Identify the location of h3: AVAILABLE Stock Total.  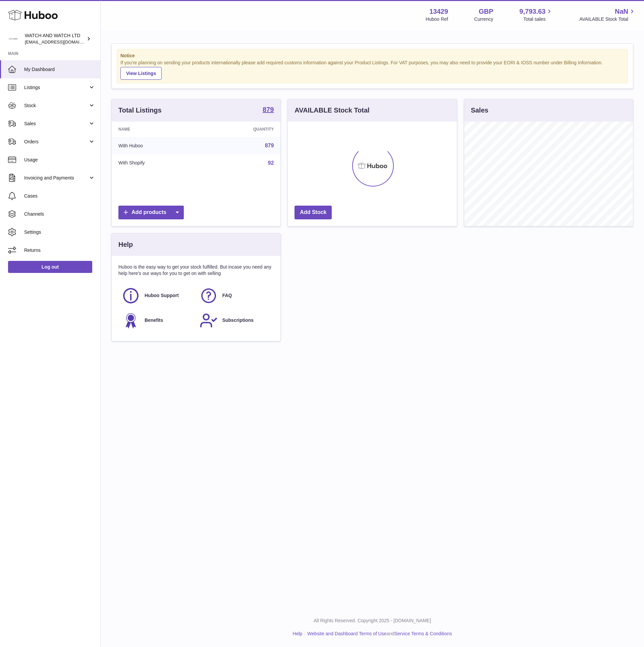
(332, 111).